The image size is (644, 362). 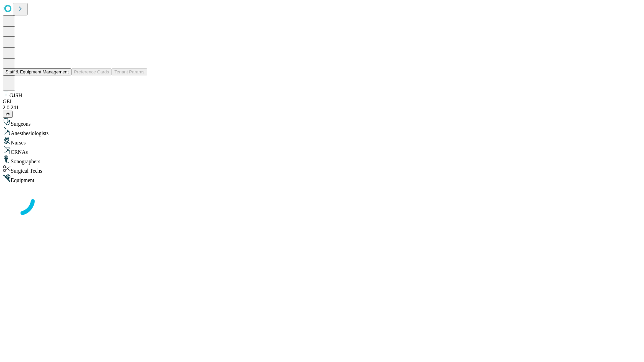 What do you see at coordinates (92, 72) in the screenshot?
I see `button: Preference Cards` at bounding box center [92, 72].